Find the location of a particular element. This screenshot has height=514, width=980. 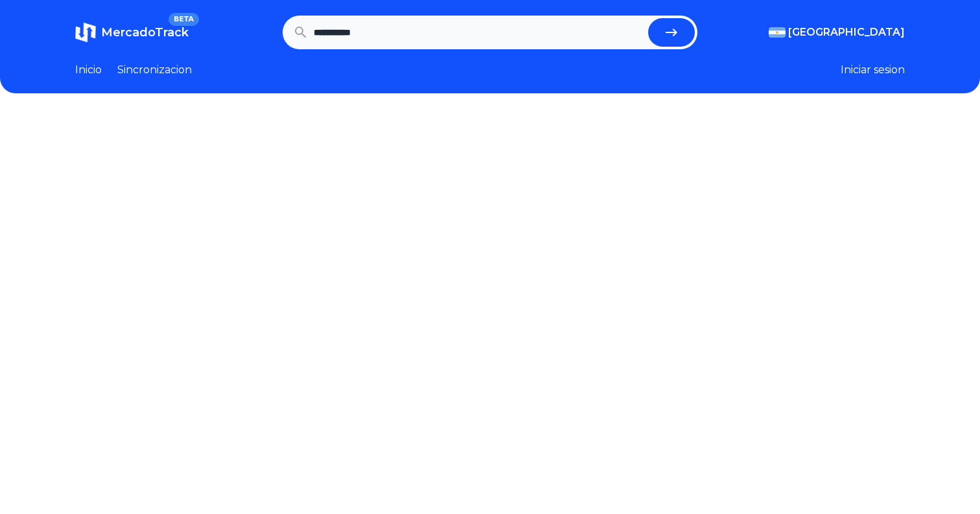

span: BETA is located at coordinates (184, 19).